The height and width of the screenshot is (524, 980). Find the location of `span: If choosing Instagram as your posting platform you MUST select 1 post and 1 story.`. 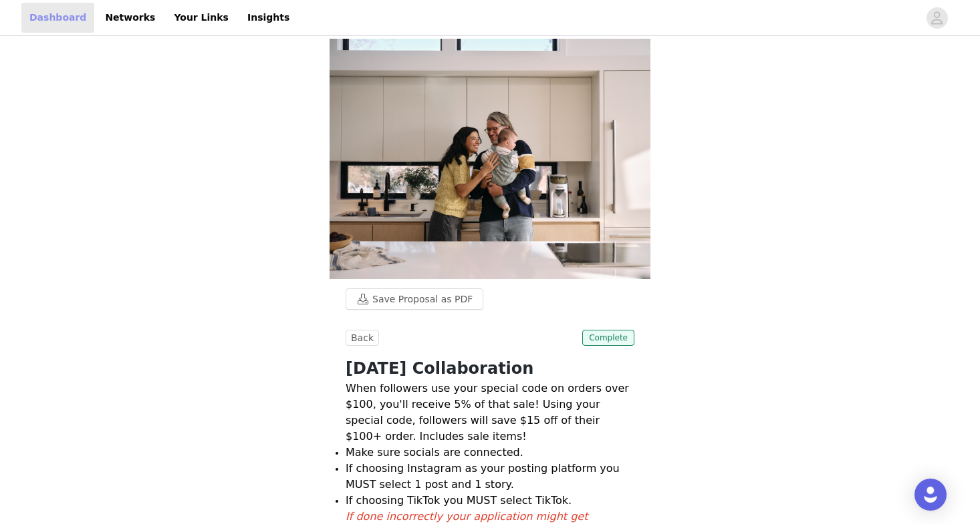

span: If choosing Instagram as your posting platform you MUST select 1 post and 1 story. is located at coordinates (483, 476).